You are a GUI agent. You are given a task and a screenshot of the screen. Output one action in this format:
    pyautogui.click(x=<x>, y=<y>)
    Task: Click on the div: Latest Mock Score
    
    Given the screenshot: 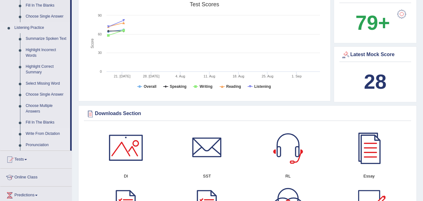 What is the action you would take?
    pyautogui.click(x=375, y=55)
    